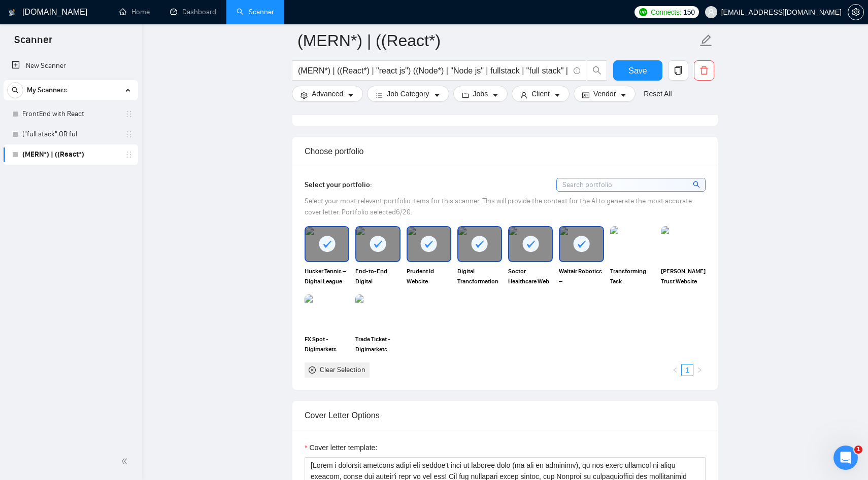  Describe the element at coordinates (676, 370) in the screenshot. I see `span: left` at that location.